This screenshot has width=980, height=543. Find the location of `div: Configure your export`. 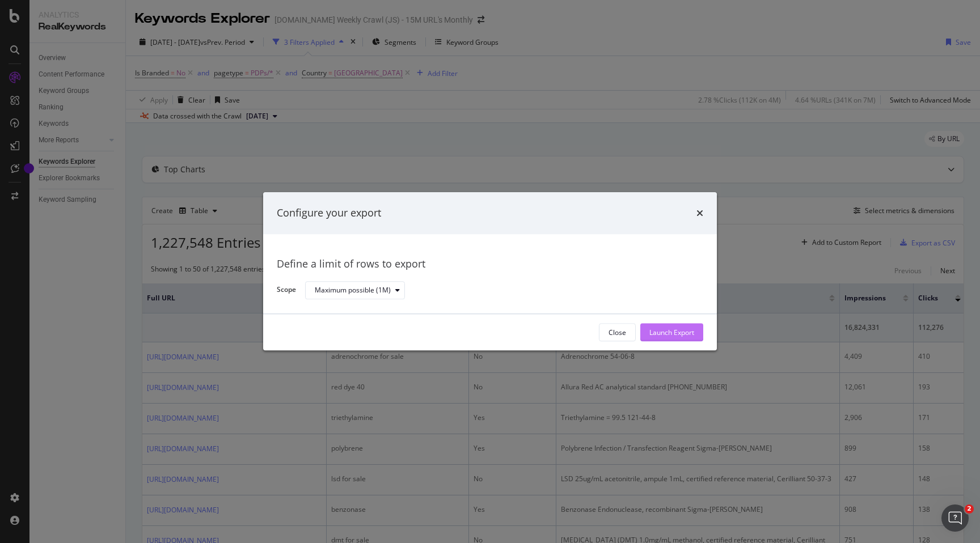

div: Configure your export is located at coordinates (329, 213).